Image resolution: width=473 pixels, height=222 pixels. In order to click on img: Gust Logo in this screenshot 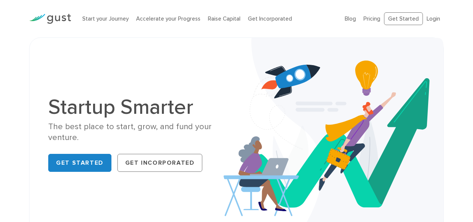, I will do `click(50, 19)`.